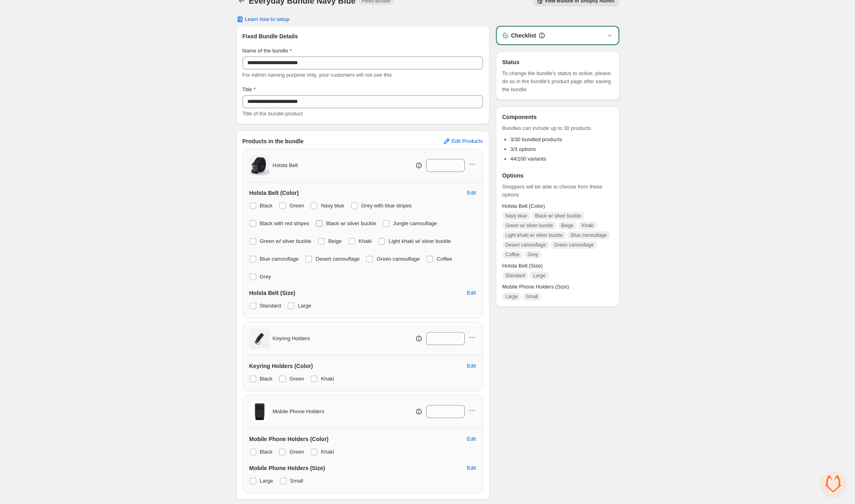 Image resolution: width=855 pixels, height=504 pixels. What do you see at coordinates (524, 149) in the screenshot?
I see `span: 3/3 options` at bounding box center [524, 149].